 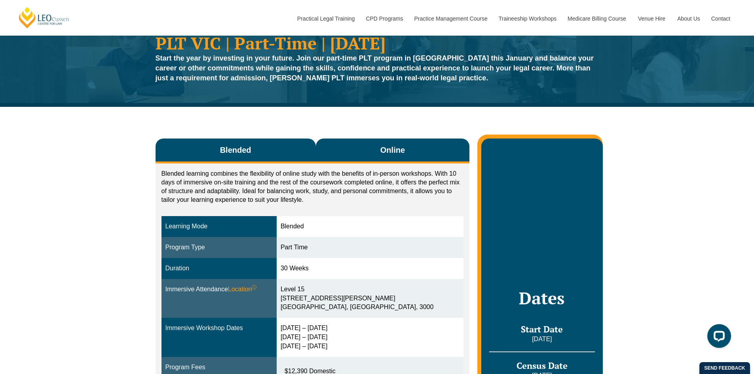 I want to click on div: Immersive Workshop Dates, so click(x=219, y=328).